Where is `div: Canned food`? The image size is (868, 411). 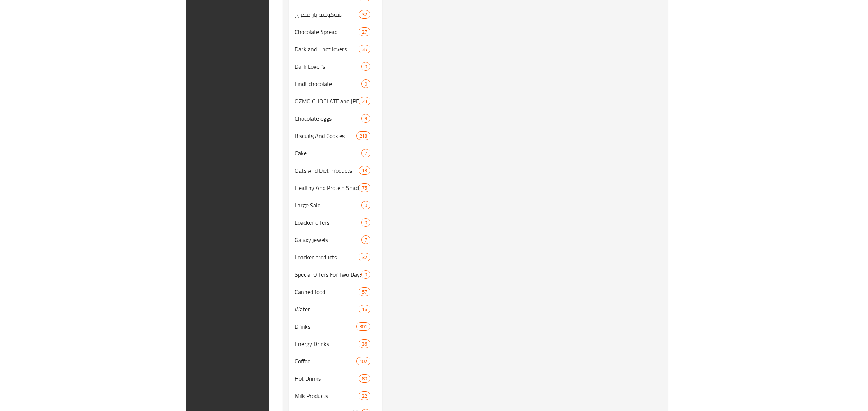 div: Canned food is located at coordinates (327, 292).